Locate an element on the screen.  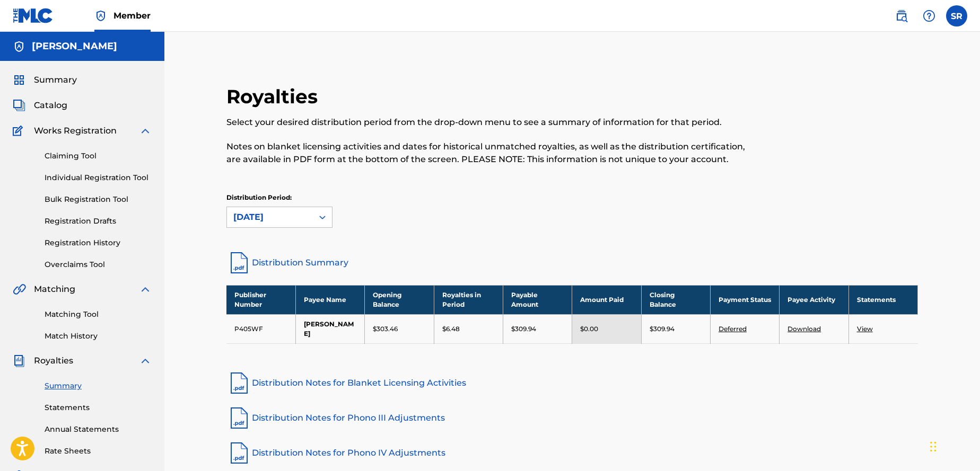
a: Bulk Registration Tool is located at coordinates (98, 199).